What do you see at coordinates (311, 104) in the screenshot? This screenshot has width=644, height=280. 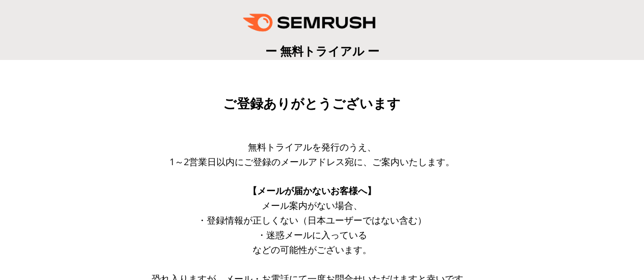 I see `span: ご登録ありがとうございます` at bounding box center [311, 104].